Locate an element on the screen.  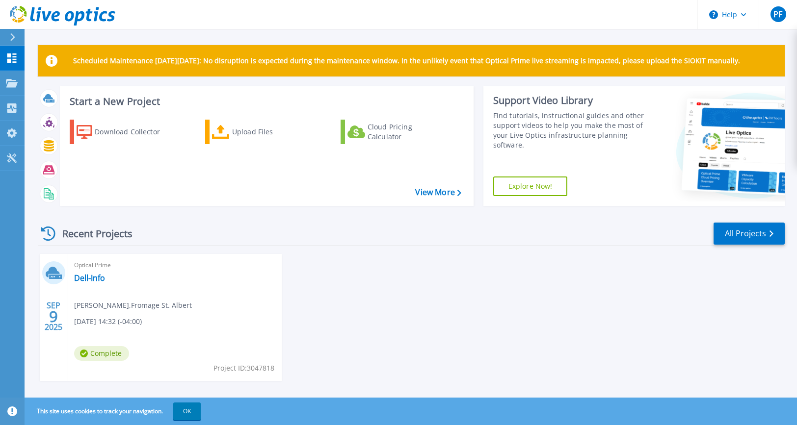
span: 9 is located at coordinates (53, 317).